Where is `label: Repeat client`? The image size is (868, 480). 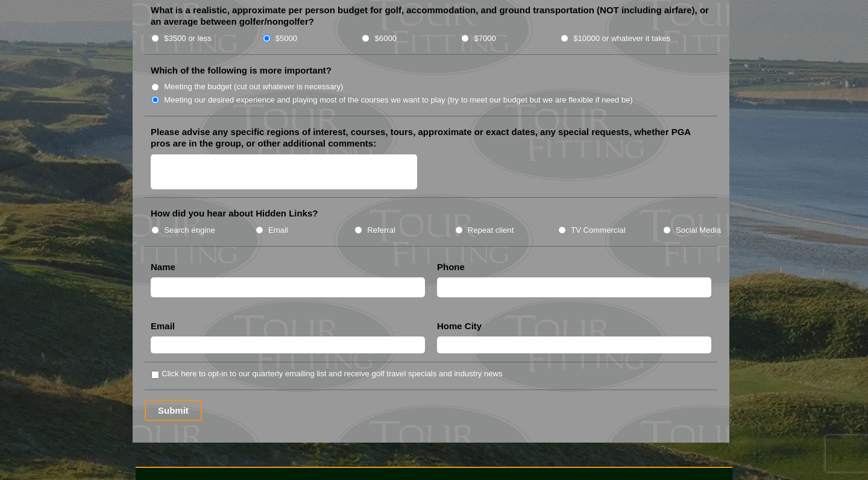 label: Repeat client is located at coordinates (491, 230).